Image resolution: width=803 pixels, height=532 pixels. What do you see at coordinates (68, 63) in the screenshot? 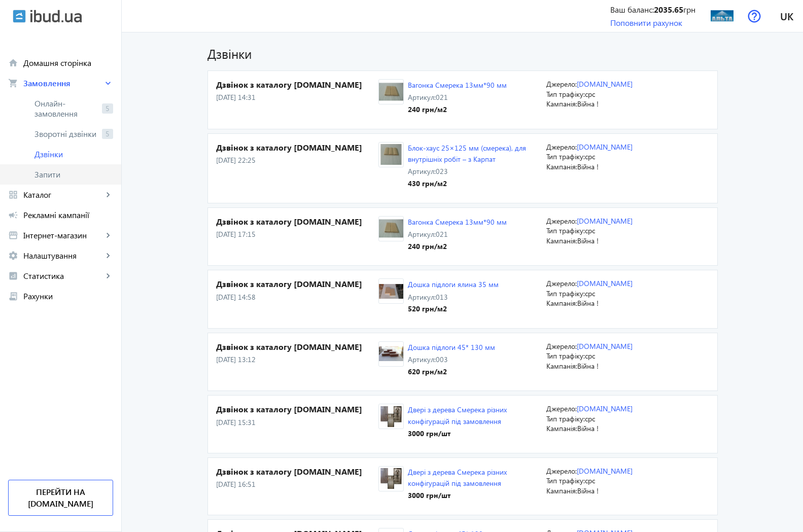
I see `span: Домашня сторінка` at bounding box center [68, 63].